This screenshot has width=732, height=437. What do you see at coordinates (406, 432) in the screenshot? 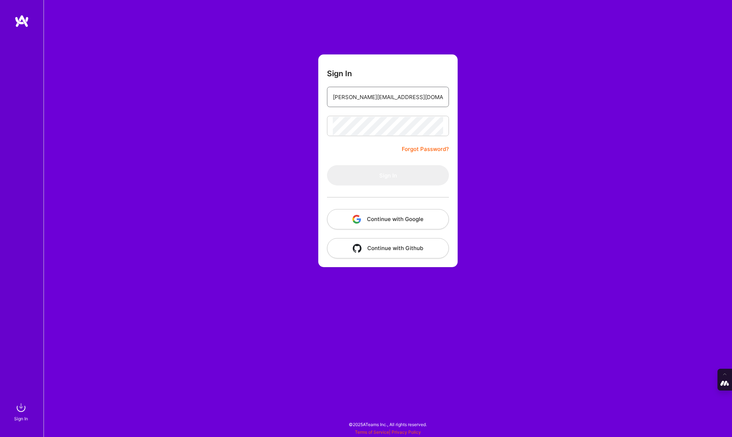
I see `a: Privacy Policy` at bounding box center [406, 432].